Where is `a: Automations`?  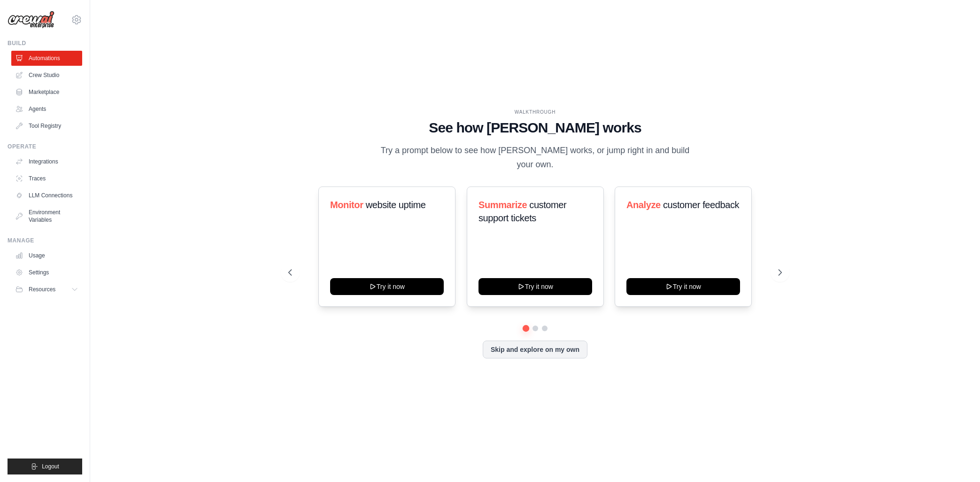 a: Automations is located at coordinates (47, 58).